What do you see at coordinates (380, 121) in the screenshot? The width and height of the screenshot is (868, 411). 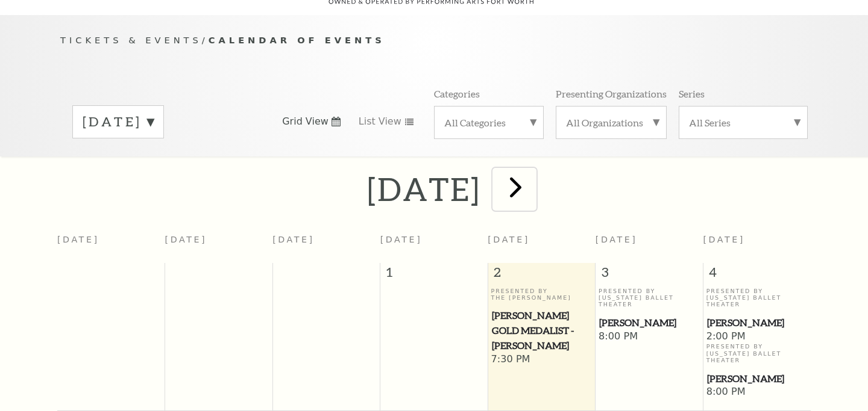 I see `span: List View` at bounding box center [380, 121].